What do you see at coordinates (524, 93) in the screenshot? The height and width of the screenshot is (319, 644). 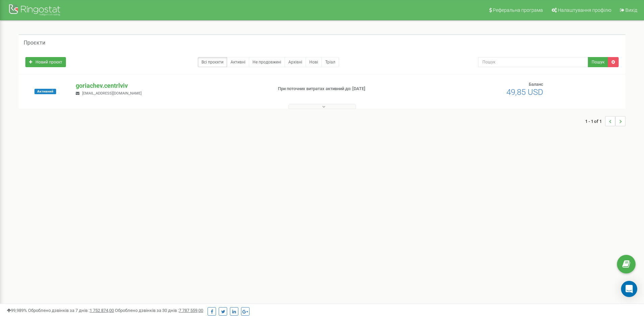 I see `span: 49,85 USD` at bounding box center [524, 93].